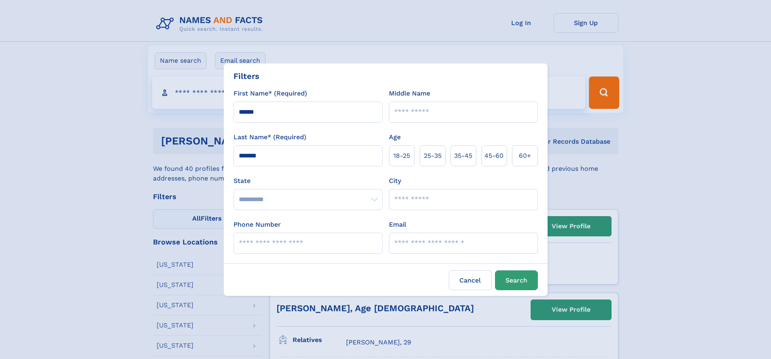 The height and width of the screenshot is (359, 771). I want to click on span: 45‑60, so click(494, 156).